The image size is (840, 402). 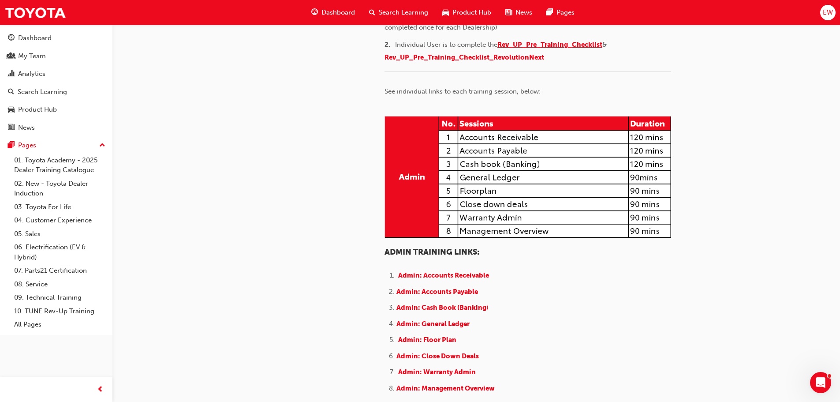 What do you see at coordinates (60, 252) in the screenshot?
I see `a: 06. Electrification (EV & Hybrid)` at bounding box center [60, 252].